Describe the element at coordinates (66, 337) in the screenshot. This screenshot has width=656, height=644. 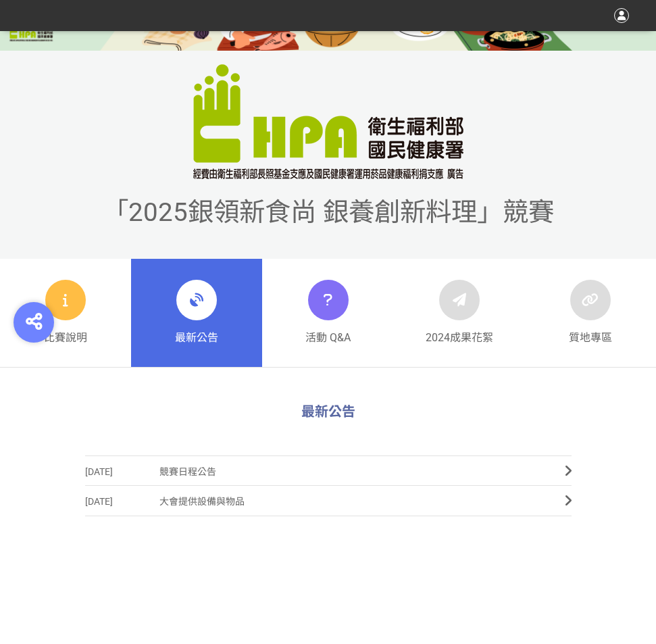
I see `span: 比賽說明` at that location.